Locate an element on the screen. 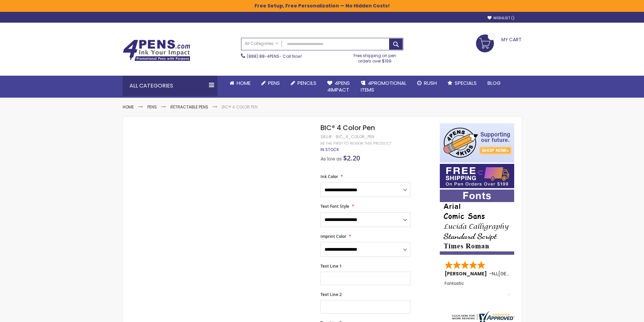  div: Free shipping on pen orders over $199 is located at coordinates (375, 57).